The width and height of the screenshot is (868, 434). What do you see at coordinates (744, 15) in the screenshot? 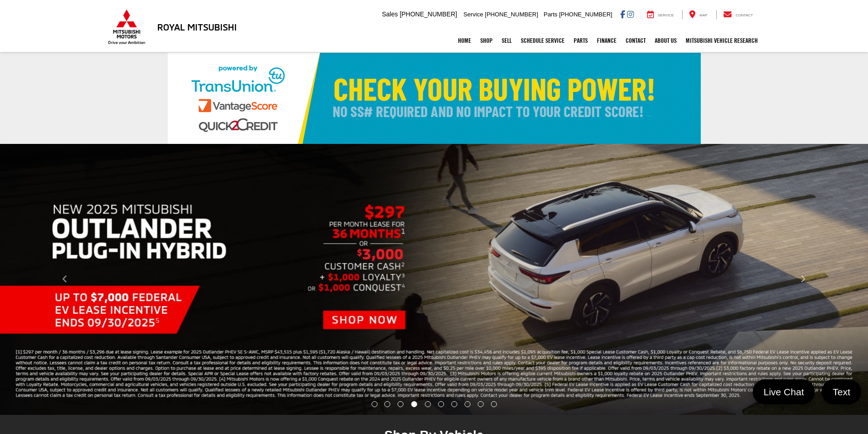
I see `span: Contact` at bounding box center [744, 15].